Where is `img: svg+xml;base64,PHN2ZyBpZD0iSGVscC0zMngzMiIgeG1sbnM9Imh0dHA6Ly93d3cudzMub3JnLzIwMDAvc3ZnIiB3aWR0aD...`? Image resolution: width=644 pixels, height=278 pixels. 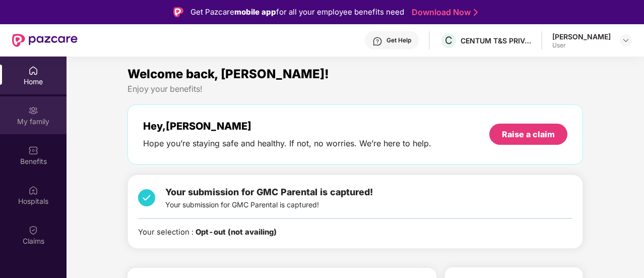
img: svg+xml;base64,PHN2ZyBpZD0iSGVscC0zMngzMiIgeG1sbnM9Imh0dHA6Ly93d3cudzMub3JnLzIwMDAvc3ZnIiB3aWR0aD... is located at coordinates (378, 41).